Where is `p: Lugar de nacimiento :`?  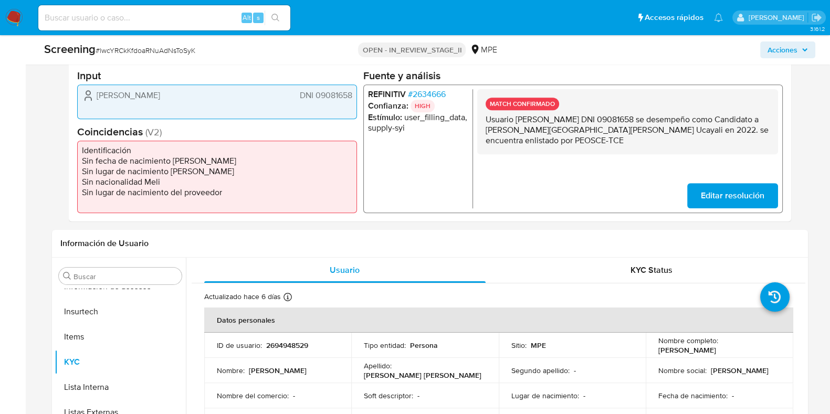 p: Lugar de nacimiento : is located at coordinates (545, 396).